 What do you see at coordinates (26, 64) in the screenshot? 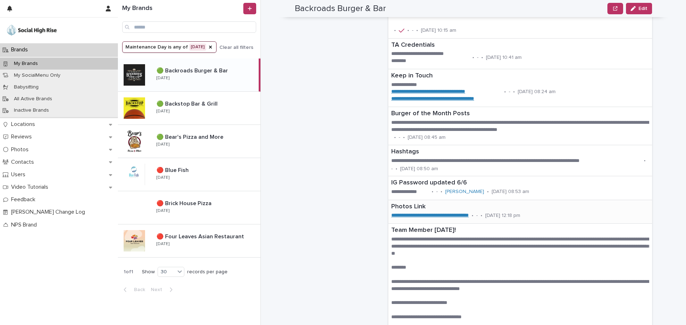
I see `p: My Brands` at bounding box center [26, 64].